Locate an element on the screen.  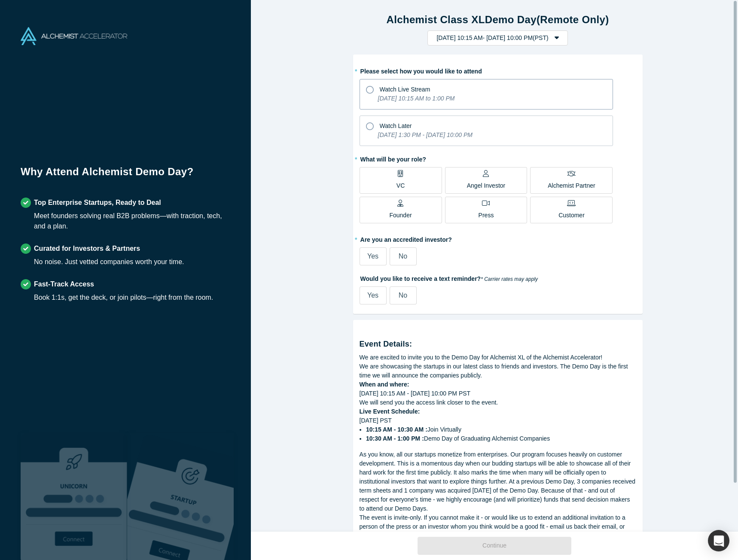
div: We will send you the access link closer to the event. is located at coordinates (498, 403).